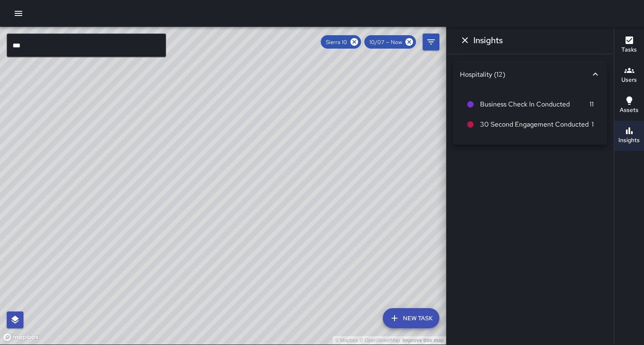  I want to click on span: Business Check In Conducted, so click(535, 105).